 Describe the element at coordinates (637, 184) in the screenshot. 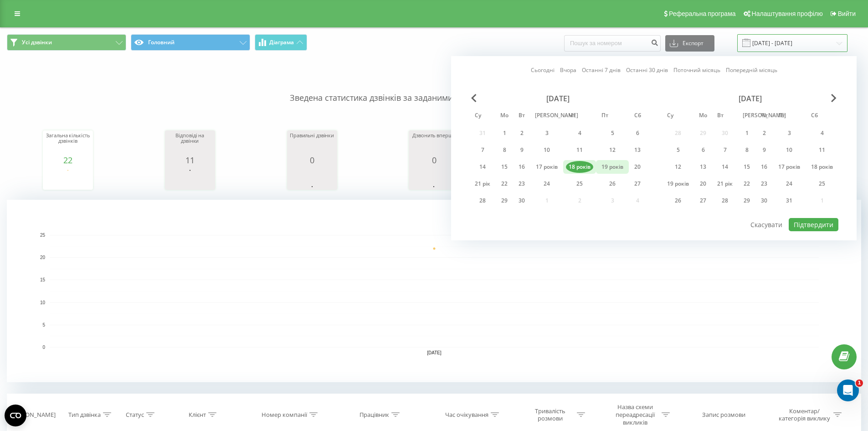

I see `div: Субота, 27 вересня 2025 р.` at that location.